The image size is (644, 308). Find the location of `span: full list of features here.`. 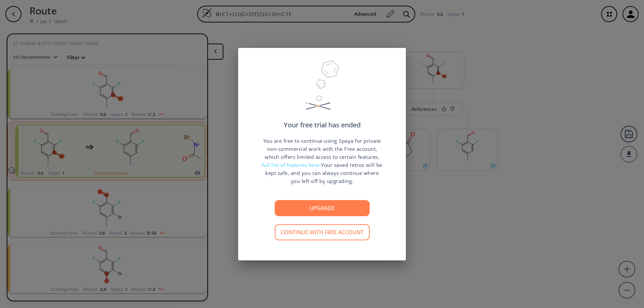

span: full list of features here. is located at coordinates (292, 165).